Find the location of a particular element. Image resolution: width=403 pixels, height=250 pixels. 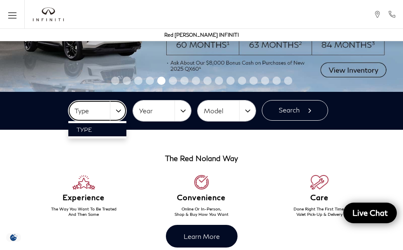

img: INFINITI is located at coordinates (48, 14).